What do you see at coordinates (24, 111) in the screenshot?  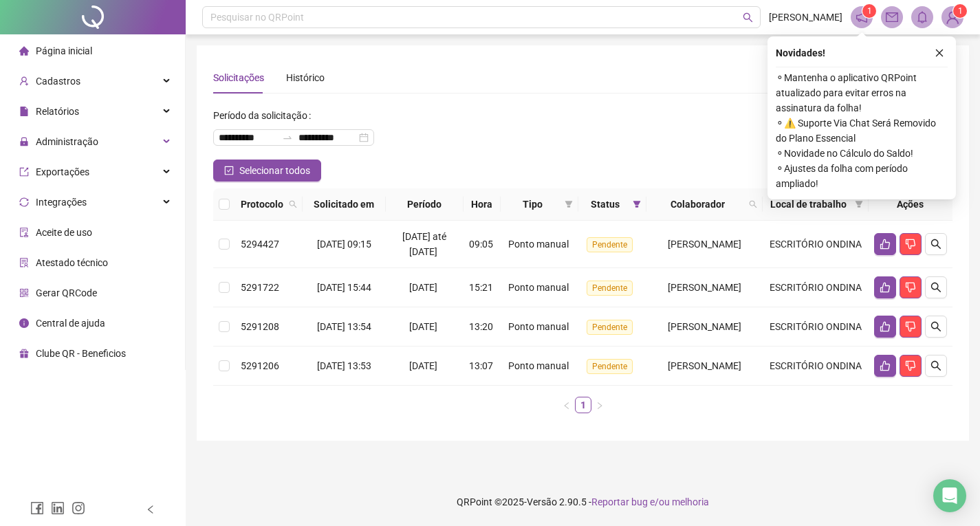 I see `span: file` at bounding box center [24, 111].